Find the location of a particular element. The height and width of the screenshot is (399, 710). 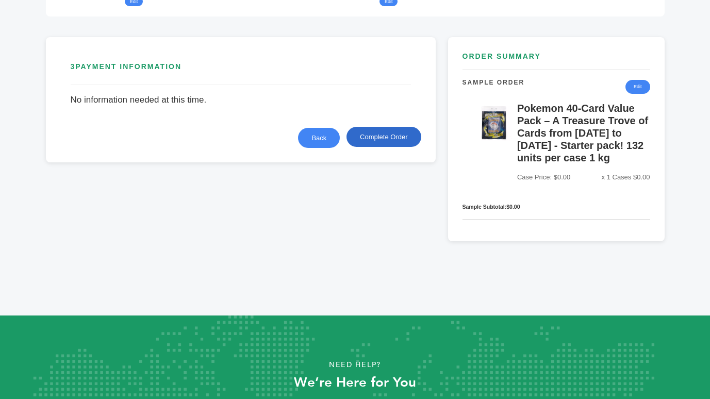

strong: We’re Here for You is located at coordinates (355, 383).